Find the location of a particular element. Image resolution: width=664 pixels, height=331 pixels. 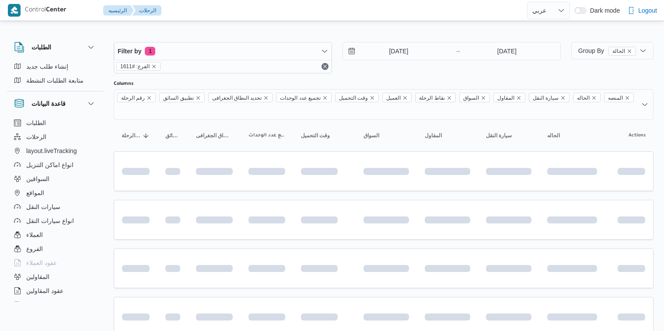

span: Dark mode is located at coordinates (603, 10).